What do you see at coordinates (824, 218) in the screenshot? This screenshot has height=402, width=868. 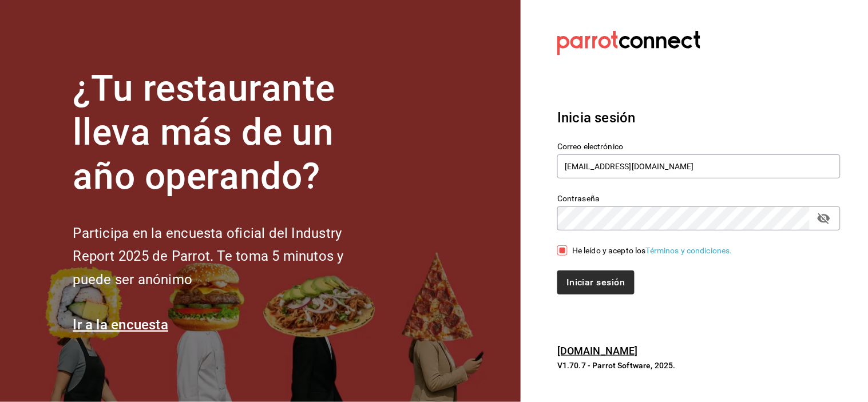 I see `button: passwordField` at bounding box center [824, 218].